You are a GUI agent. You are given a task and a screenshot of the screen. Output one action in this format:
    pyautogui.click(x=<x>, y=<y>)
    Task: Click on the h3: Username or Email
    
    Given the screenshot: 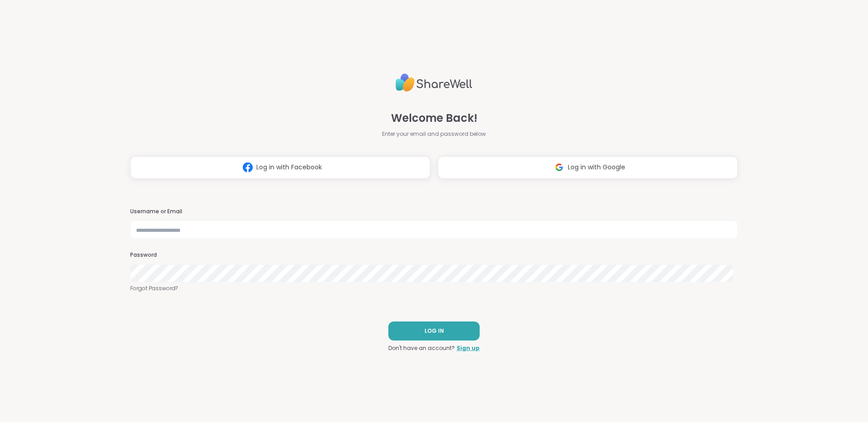 What is the action you would take?
    pyautogui.click(x=434, y=212)
    